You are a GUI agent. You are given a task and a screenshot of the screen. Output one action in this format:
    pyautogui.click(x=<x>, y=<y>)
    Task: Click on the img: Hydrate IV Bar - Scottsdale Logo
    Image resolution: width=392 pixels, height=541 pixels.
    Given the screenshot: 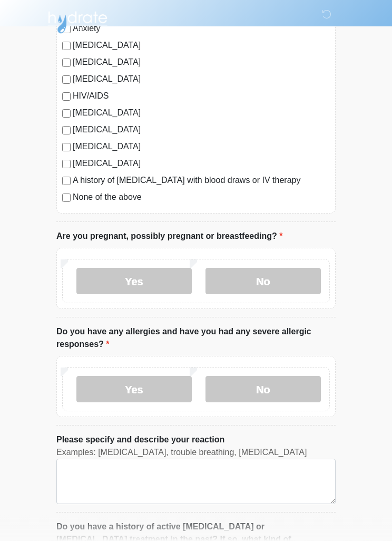 What is the action you would take?
    pyautogui.click(x=77, y=21)
    